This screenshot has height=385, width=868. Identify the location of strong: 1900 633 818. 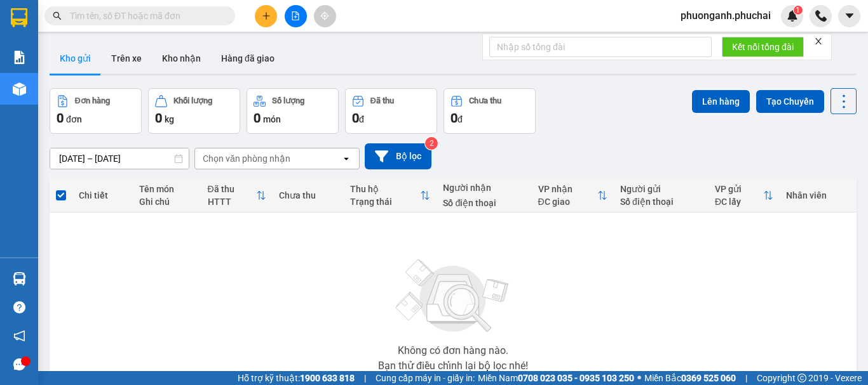
(327, 378).